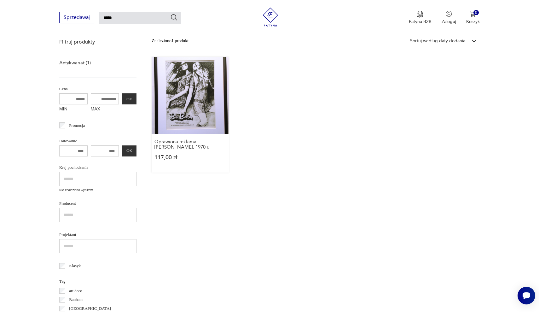 Image resolution: width=539 pixels, height=312 pixels. What do you see at coordinates (170, 41) in the screenshot?
I see `div: Znaleziono 1 produkt` at bounding box center [170, 41].